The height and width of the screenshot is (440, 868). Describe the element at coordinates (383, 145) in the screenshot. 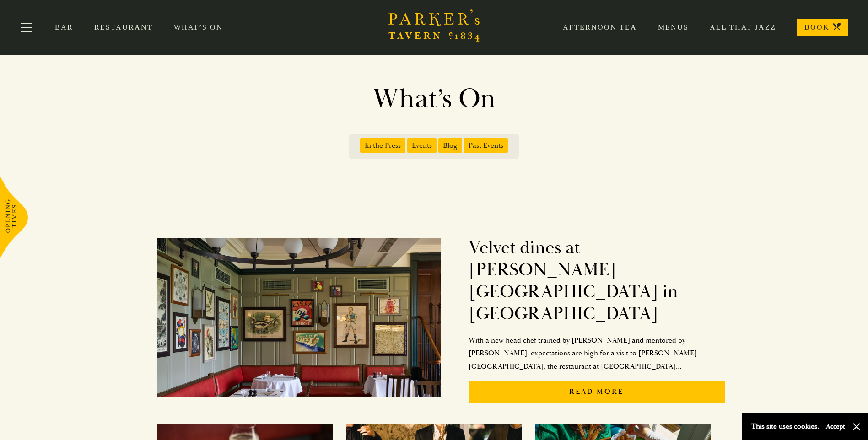

I see `span: In the Press` at that location.